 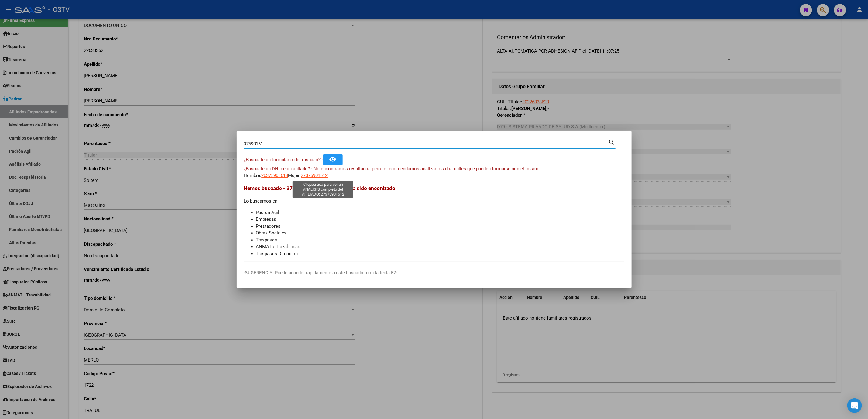 I want to click on li: Traspasos, so click(x=440, y=240).